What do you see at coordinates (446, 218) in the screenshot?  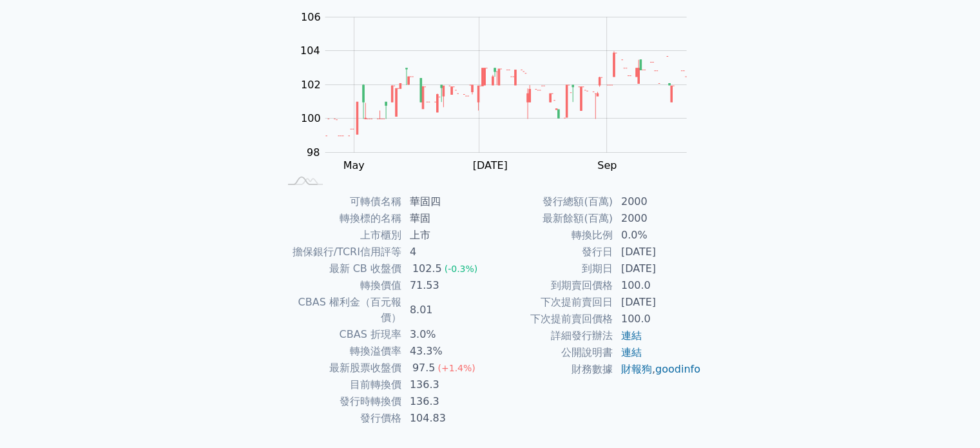 I see `td: 華固` at bounding box center [446, 218].